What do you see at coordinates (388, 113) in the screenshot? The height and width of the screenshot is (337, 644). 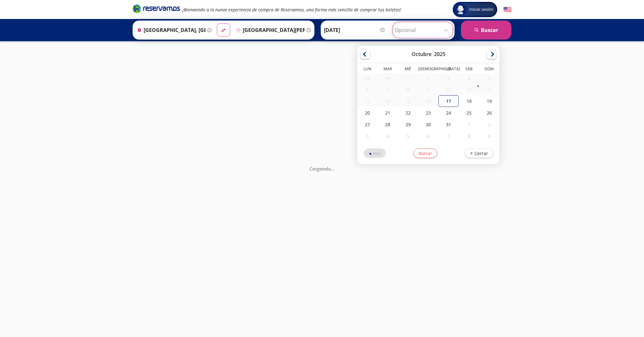 I see `div: 21-Oct-25` at bounding box center [388, 113].